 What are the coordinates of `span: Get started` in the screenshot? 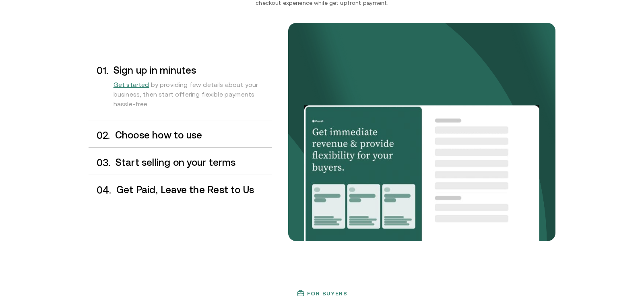 It's located at (131, 85).